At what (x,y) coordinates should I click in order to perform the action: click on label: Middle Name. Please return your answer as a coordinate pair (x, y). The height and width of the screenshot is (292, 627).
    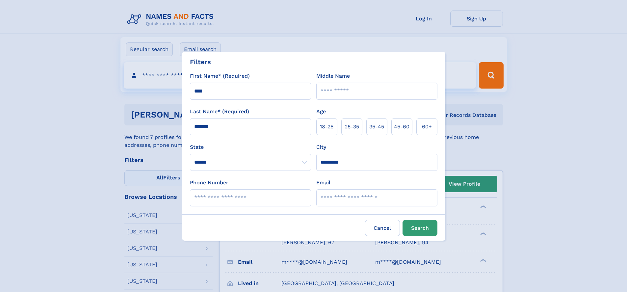
    Looking at the image, I should click on (333, 76).